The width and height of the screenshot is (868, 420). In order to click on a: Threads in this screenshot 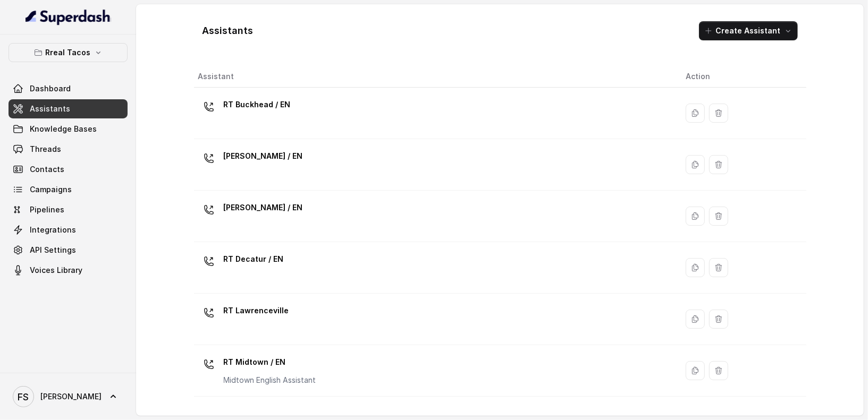, I will do `click(68, 149)`.